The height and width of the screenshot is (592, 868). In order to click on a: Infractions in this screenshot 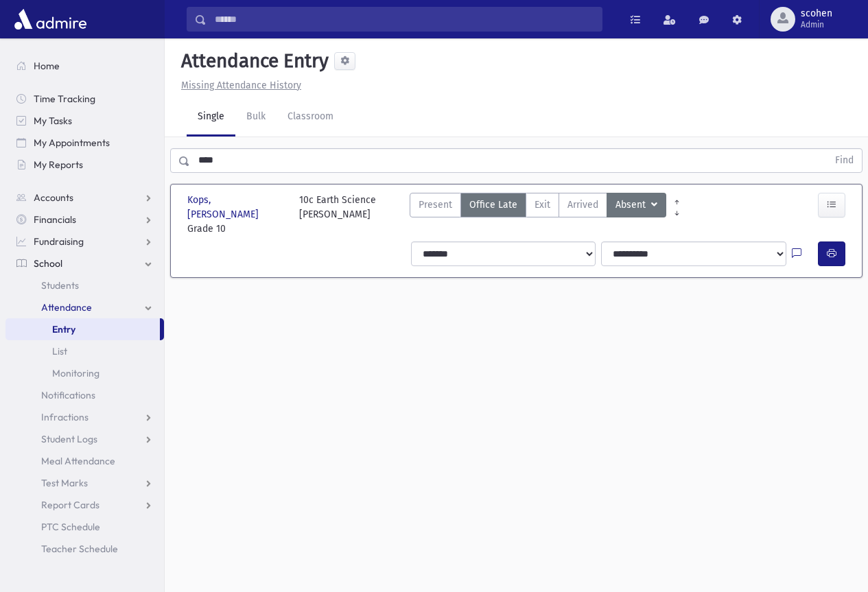, I will do `click(84, 417)`.